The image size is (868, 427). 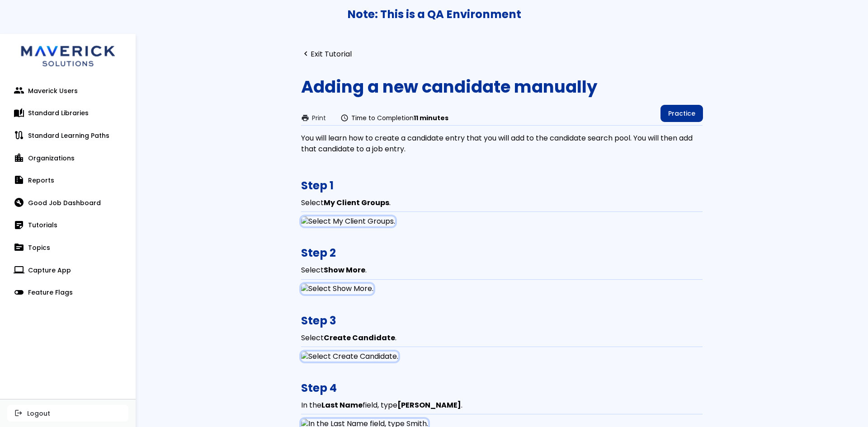 What do you see at coordinates (449, 87) in the screenshot?
I see `h1: Adding a new candidate manually` at bounding box center [449, 87].